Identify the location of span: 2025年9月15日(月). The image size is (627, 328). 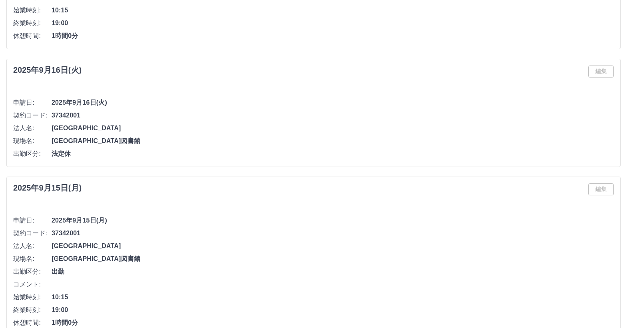
(332, 221).